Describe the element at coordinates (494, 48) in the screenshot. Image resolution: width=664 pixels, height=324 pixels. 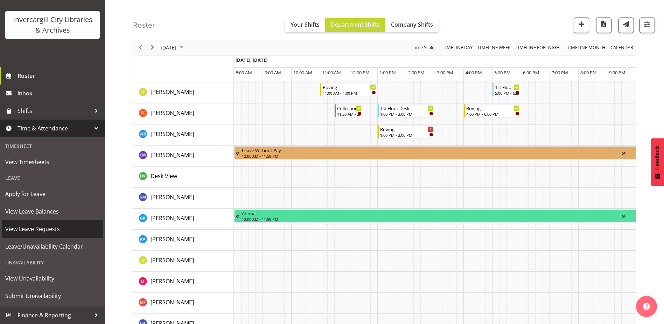
I see `button: Timeline Week` at that location.